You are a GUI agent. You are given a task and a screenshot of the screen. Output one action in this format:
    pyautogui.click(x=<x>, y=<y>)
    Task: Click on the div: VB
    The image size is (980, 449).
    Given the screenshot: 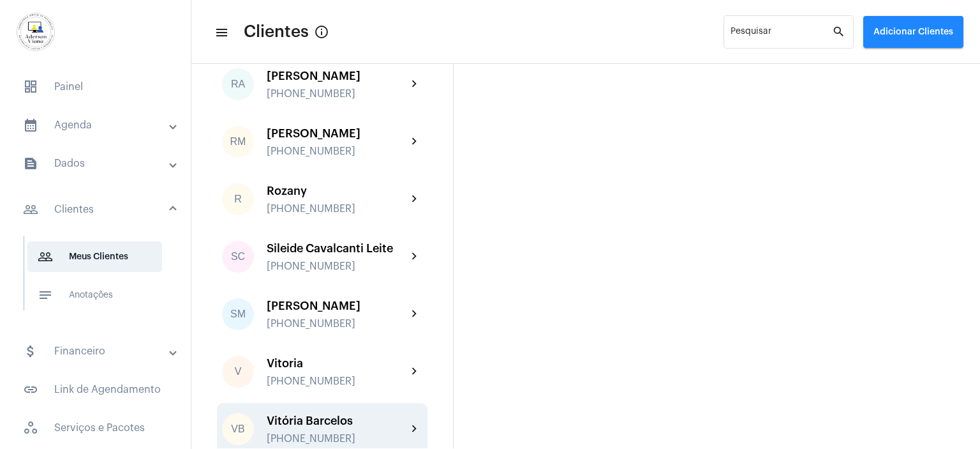 What is the action you would take?
    pyautogui.click(x=238, y=429)
    